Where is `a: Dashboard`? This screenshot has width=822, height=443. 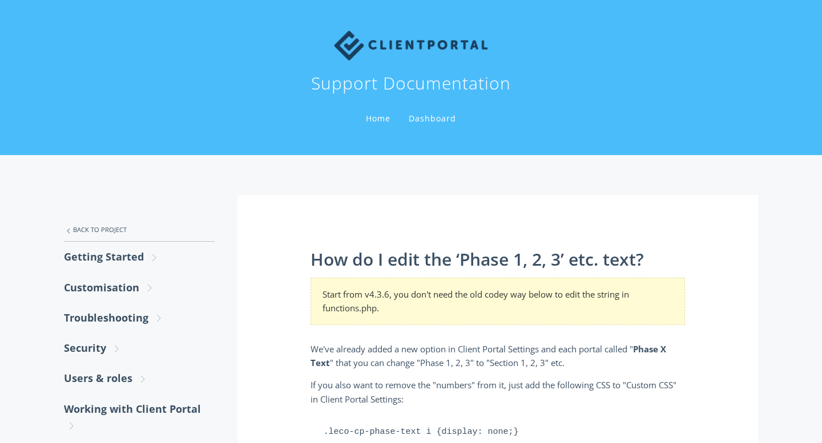
a: Dashboard is located at coordinates (432, 118).